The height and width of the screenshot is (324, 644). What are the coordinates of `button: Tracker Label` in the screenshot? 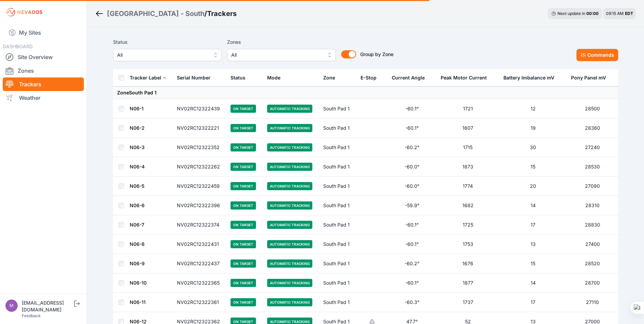 It's located at (148, 78).